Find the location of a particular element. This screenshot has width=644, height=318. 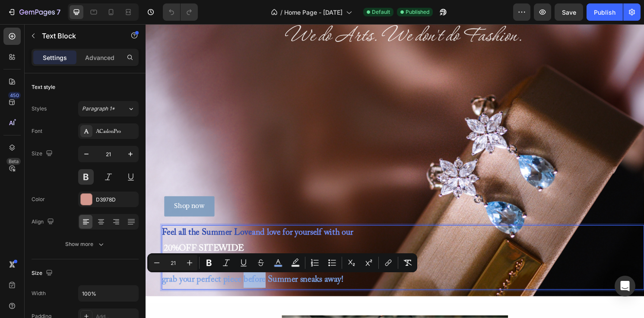

span: Default is located at coordinates (381, 12).